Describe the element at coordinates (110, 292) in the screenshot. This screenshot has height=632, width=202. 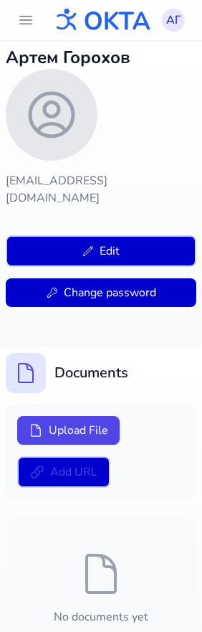
I see `span: Change password` at that location.